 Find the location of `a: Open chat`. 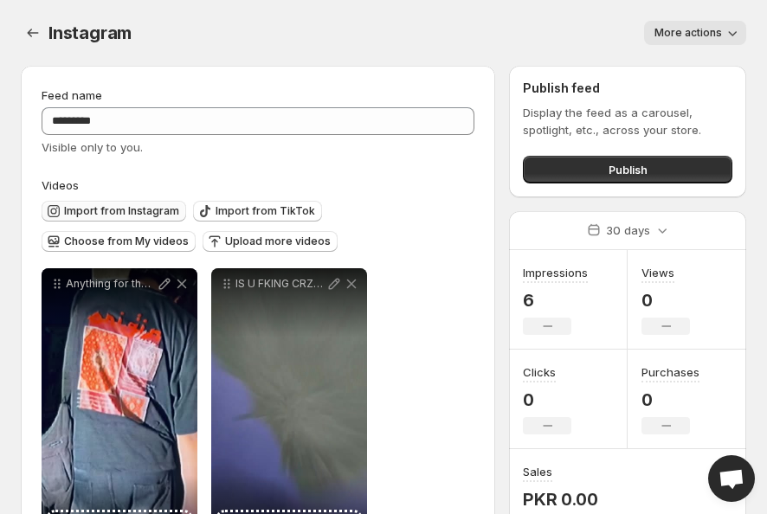

a: Open chat is located at coordinates (731, 479).